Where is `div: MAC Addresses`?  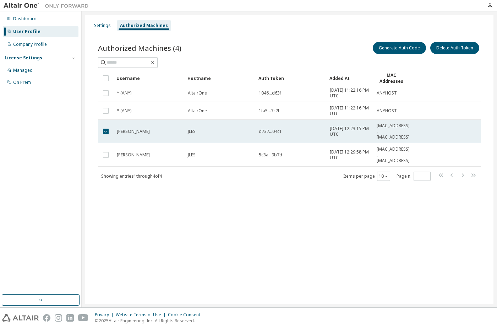
div: MAC Addresses is located at coordinates (391, 78).